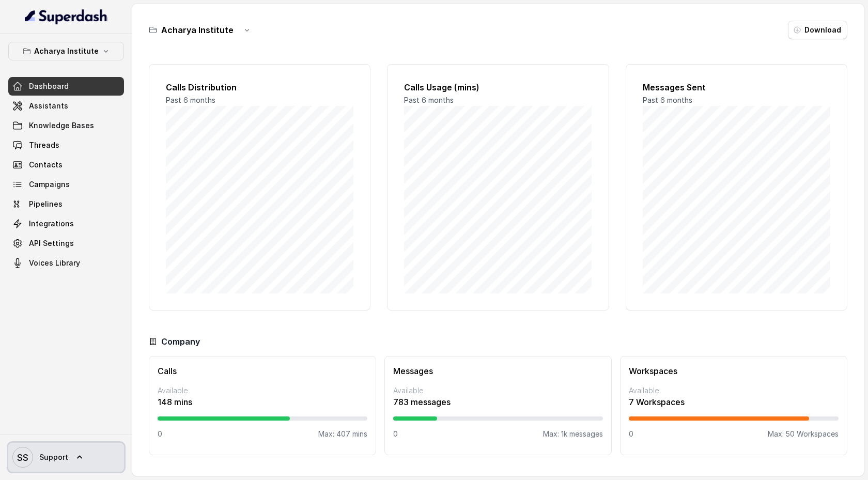 Image resolution: width=868 pixels, height=480 pixels. I want to click on span: Threads, so click(44, 145).